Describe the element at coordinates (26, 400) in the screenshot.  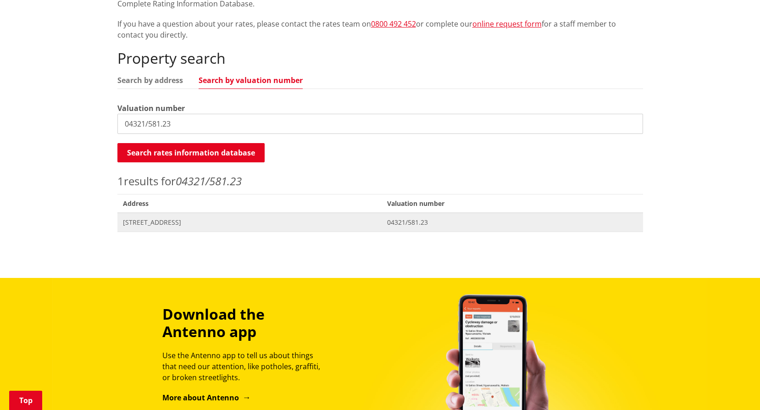
I see `a: Top` at that location.